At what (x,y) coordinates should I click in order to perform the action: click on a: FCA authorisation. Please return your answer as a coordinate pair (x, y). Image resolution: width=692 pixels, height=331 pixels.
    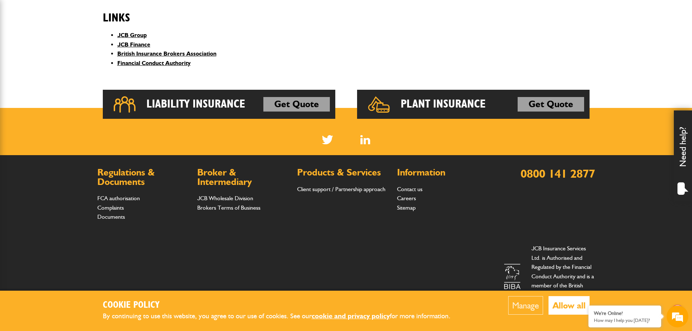
    Looking at the image, I should click on (118, 198).